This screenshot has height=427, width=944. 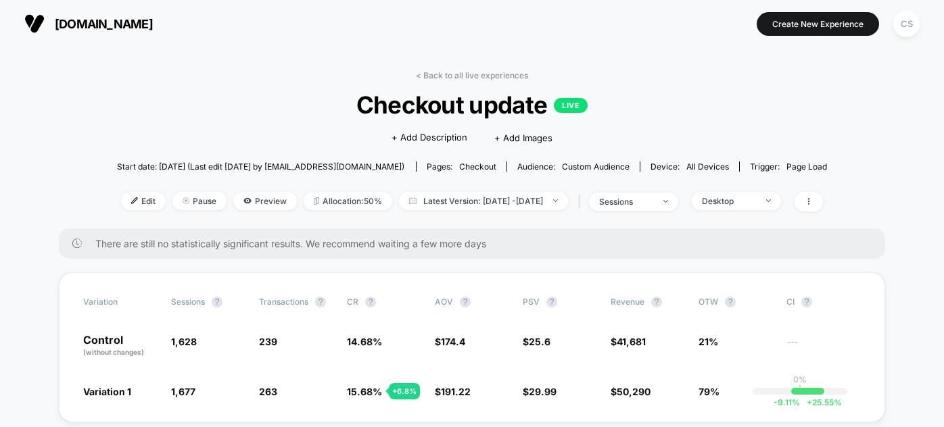 I want to click on span: 29.99, so click(x=542, y=392).